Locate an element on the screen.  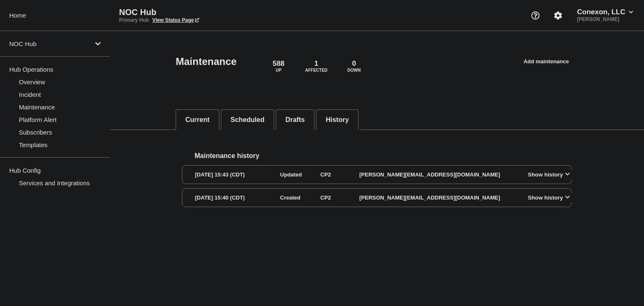
p: Up is located at coordinates (278, 70).